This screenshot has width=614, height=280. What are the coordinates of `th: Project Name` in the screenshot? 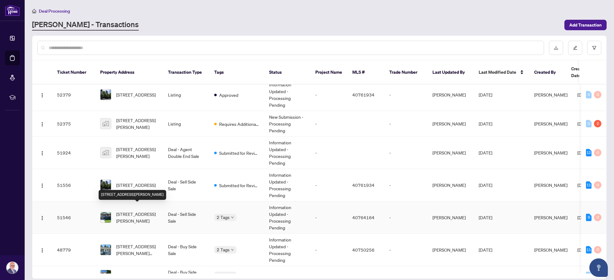 It's located at (329, 72).